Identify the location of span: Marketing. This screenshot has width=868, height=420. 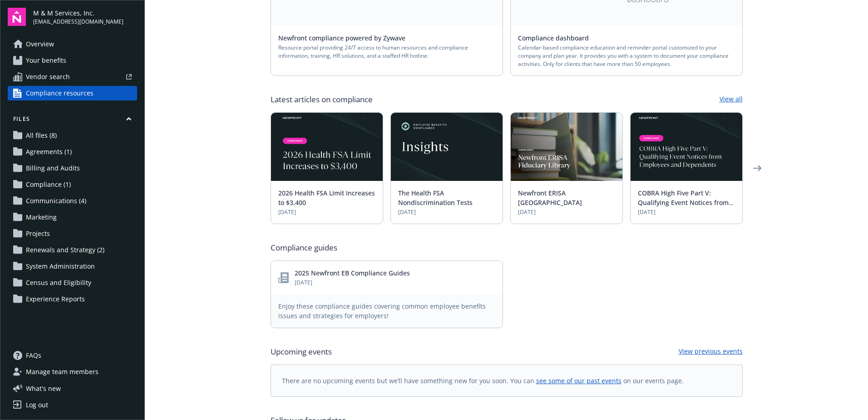
(42, 217).